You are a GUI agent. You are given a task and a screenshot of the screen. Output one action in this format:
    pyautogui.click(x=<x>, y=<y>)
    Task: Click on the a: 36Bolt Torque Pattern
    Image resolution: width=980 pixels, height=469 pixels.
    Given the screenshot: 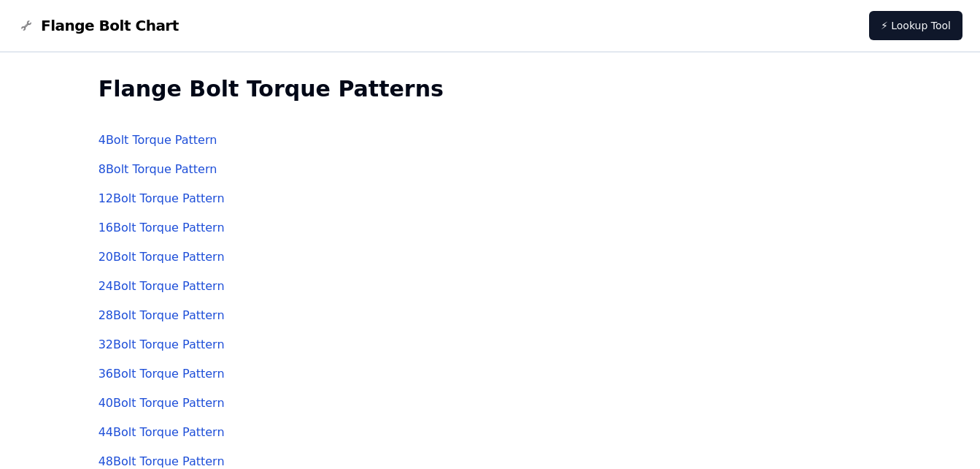 What is the action you would take?
    pyautogui.click(x=162, y=373)
    